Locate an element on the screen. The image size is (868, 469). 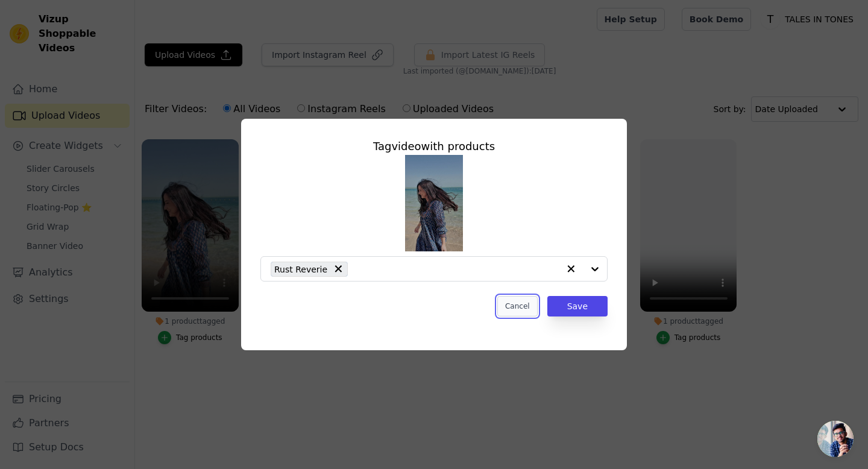
span: Rust Reverie is located at coordinates (301, 269).